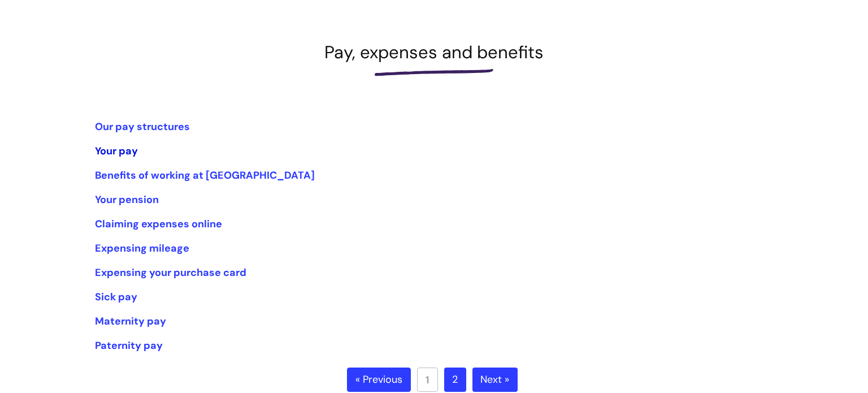 The height and width of the screenshot is (393, 868). I want to click on a: Maternity pay, so click(131, 321).